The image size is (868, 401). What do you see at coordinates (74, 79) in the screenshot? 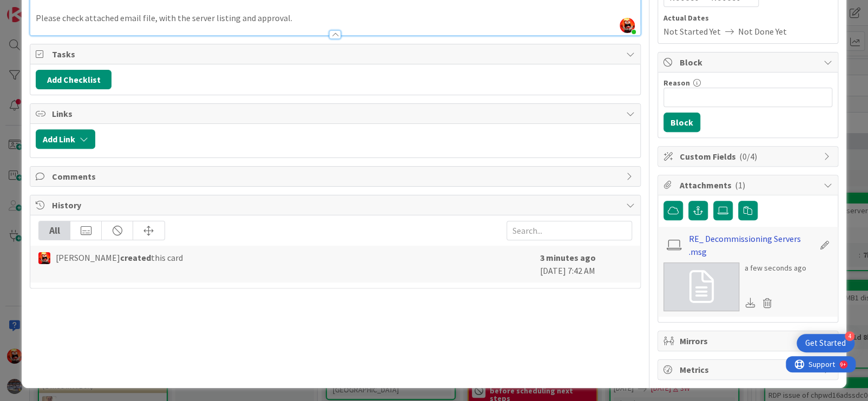
I see `button: Add Checklist` at bounding box center [74, 79].